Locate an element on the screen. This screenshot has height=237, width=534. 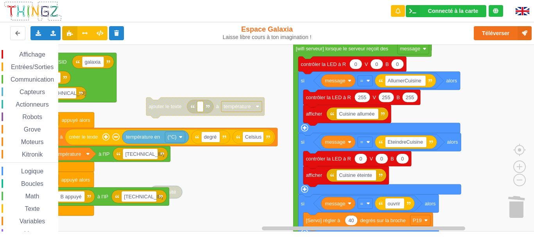
span: Capteurs is located at coordinates (32, 92).